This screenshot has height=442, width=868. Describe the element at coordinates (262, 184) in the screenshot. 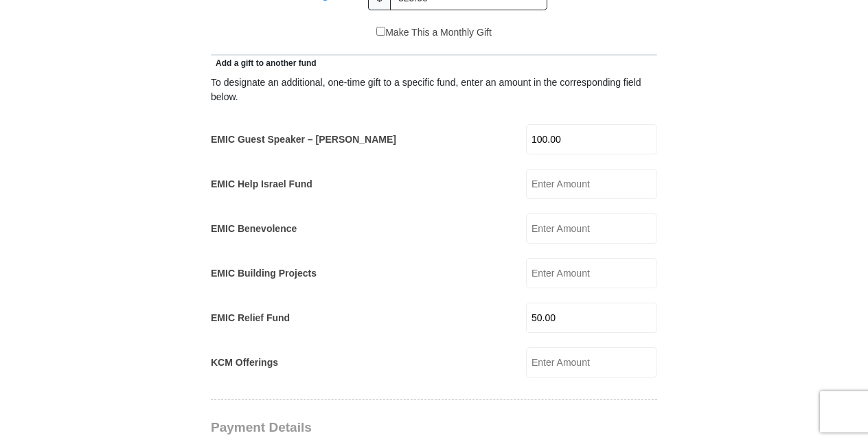

I see `label: EMIC Help Israel Fund` at that location.